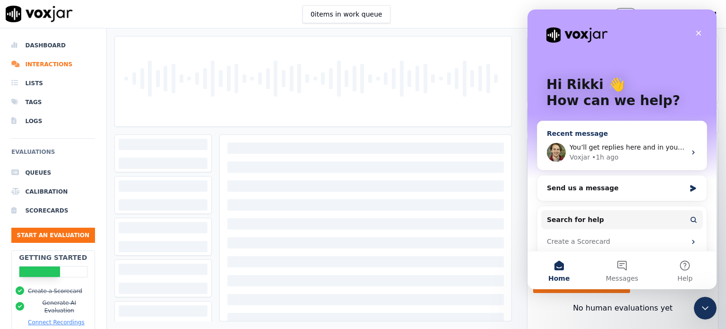 The height and width of the screenshot is (329, 726). I want to click on a: Logs, so click(53, 121).